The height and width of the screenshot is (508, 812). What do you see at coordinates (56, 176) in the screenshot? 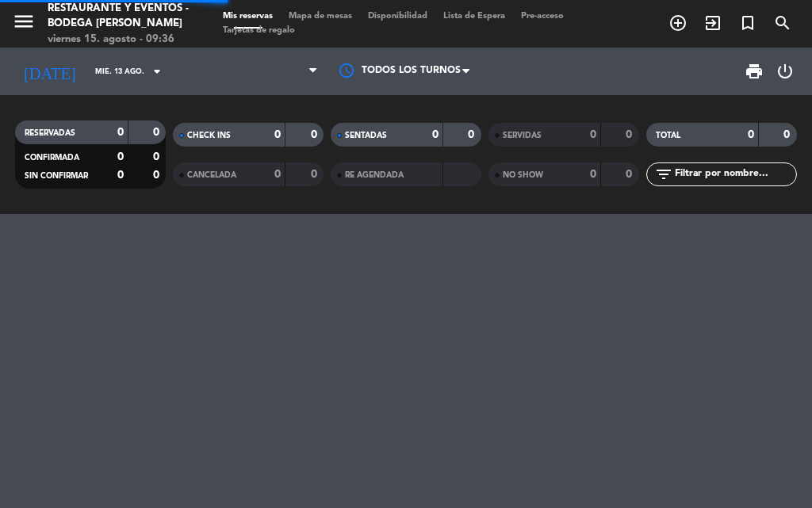
I see `span: SIN CONFIRMAR` at bounding box center [56, 176].